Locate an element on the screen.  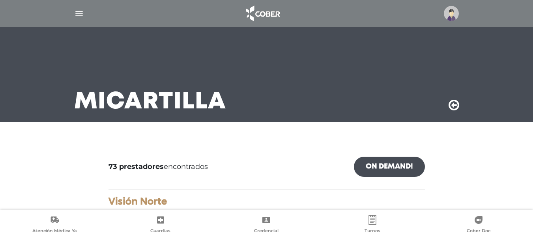
a: On Demand! is located at coordinates (390, 166).